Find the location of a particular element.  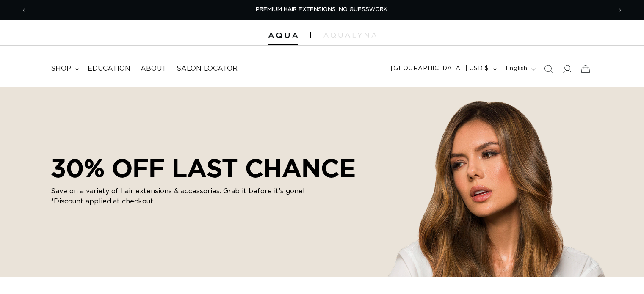

span: shop is located at coordinates (61, 68).